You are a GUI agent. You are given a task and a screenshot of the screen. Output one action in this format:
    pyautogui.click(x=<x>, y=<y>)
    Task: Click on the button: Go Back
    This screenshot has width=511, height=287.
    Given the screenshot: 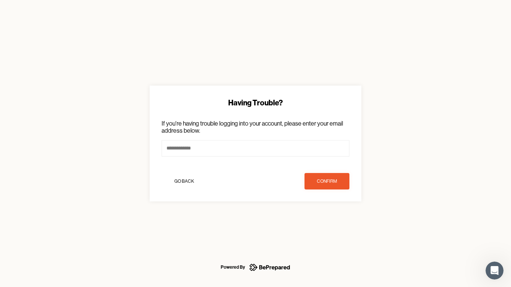 What is the action you would take?
    pyautogui.click(x=184, y=181)
    